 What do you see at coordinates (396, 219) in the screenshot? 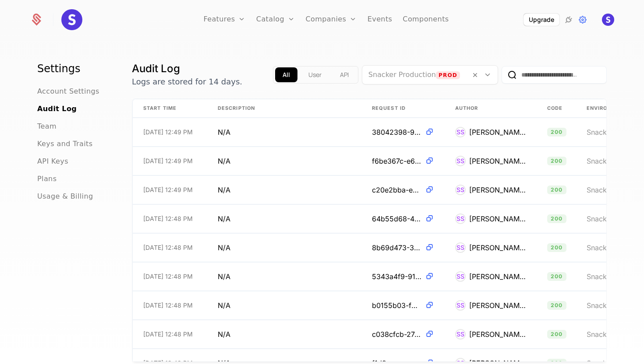
I see `span: 64b55d68-47b6-4809-b99d-1287ce5443f3` at bounding box center [396, 219].